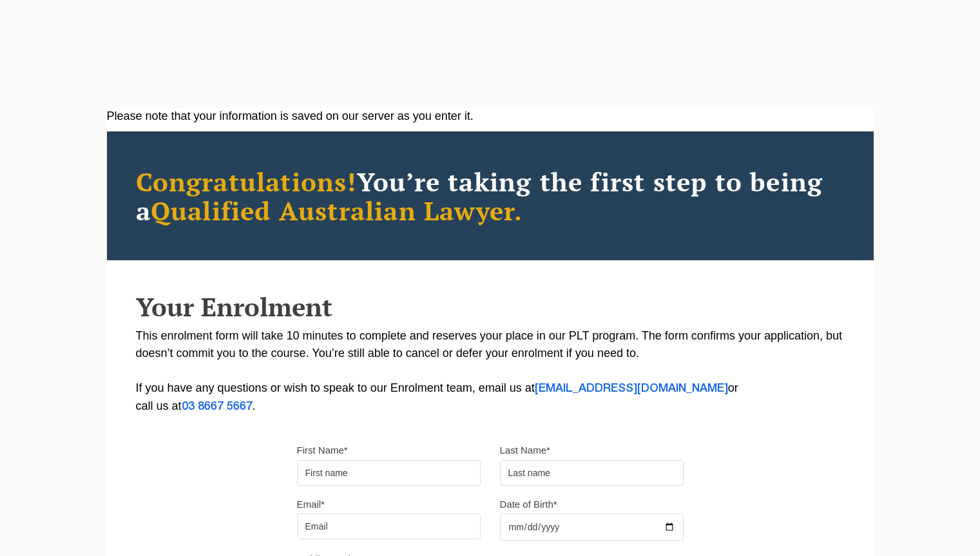 Image resolution: width=980 pixels, height=556 pixels. What do you see at coordinates (217, 407) in the screenshot?
I see `a: 03 8667 5667` at bounding box center [217, 407].